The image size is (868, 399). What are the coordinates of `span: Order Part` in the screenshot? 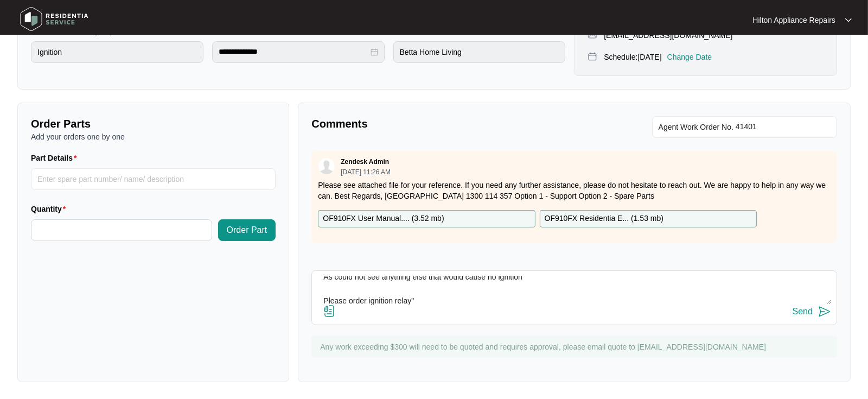 It's located at (247, 230).